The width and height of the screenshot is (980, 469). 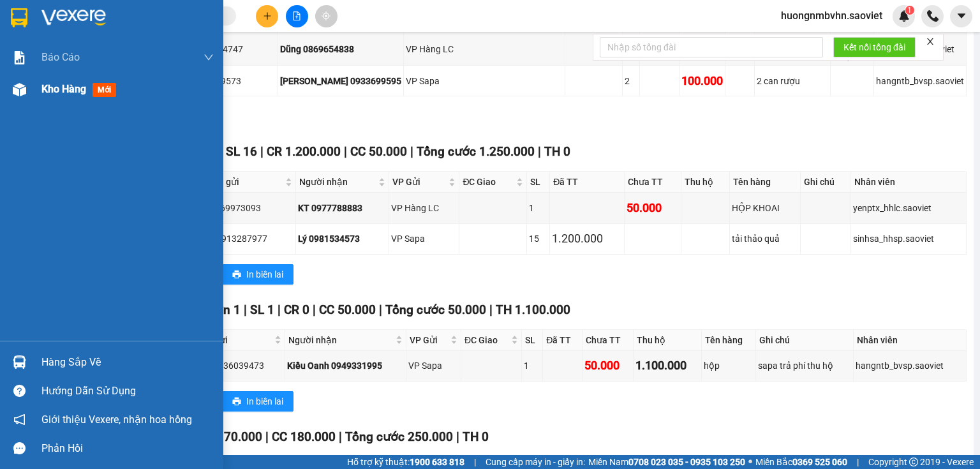 What do you see at coordinates (706, 182) in the screenshot?
I see `th: Thu hộ` at bounding box center [706, 182].